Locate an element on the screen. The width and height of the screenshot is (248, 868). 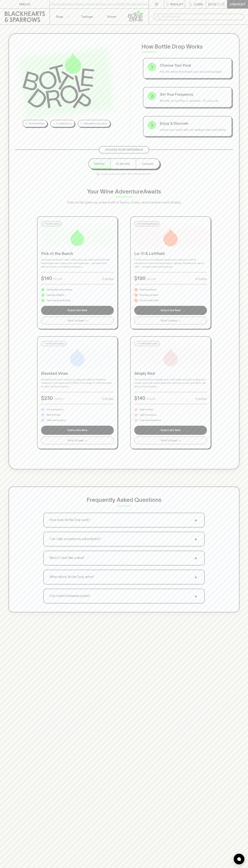
p: Wishlist is located at coordinates (177, 5).